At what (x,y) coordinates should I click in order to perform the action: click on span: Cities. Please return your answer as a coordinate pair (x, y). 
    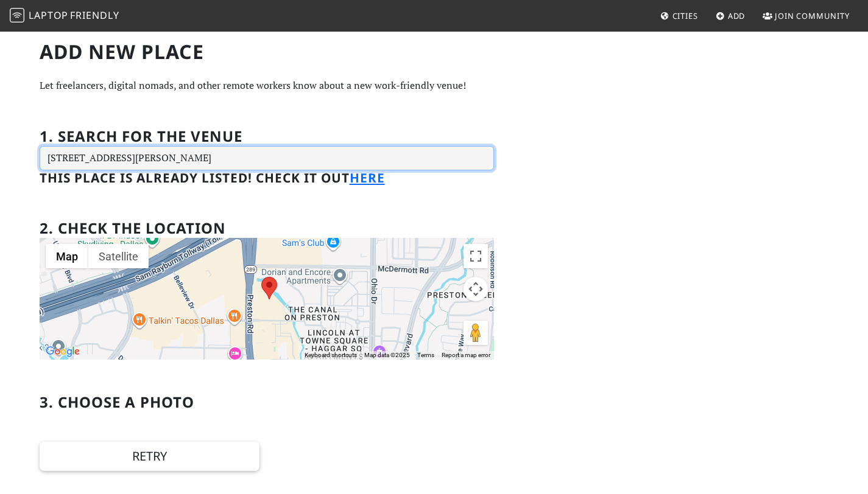
    Looking at the image, I should click on (685, 16).